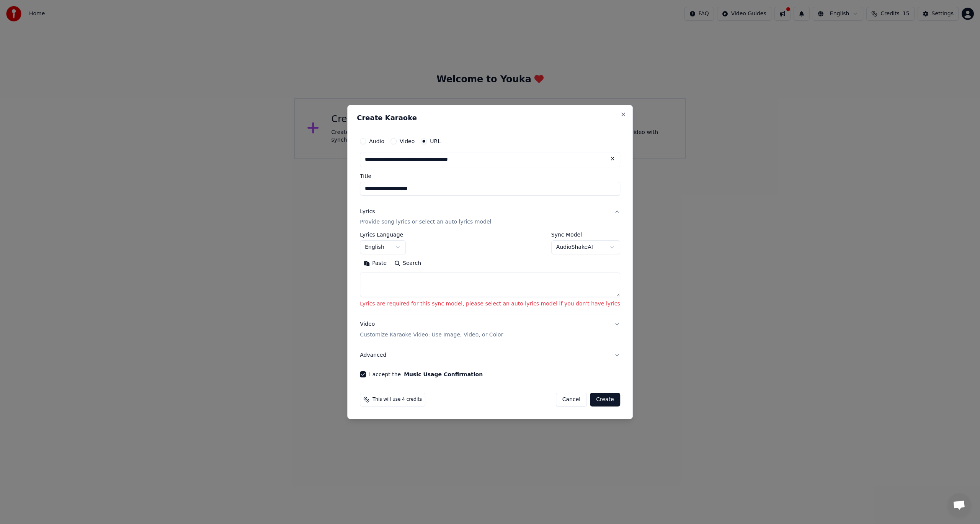 The height and width of the screenshot is (524, 980). I want to click on label: Sync Model, so click(586, 235).